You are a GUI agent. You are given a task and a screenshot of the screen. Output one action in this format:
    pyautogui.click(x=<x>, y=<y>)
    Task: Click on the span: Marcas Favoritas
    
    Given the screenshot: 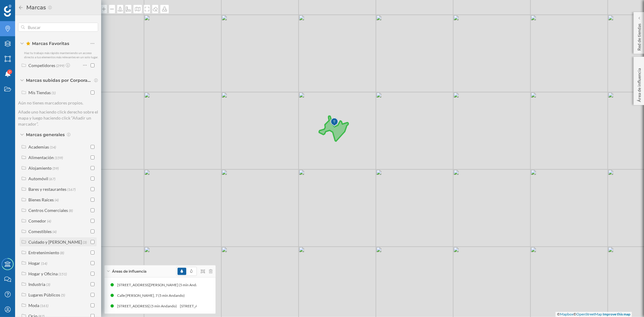 What is the action you would take?
    pyautogui.click(x=48, y=44)
    